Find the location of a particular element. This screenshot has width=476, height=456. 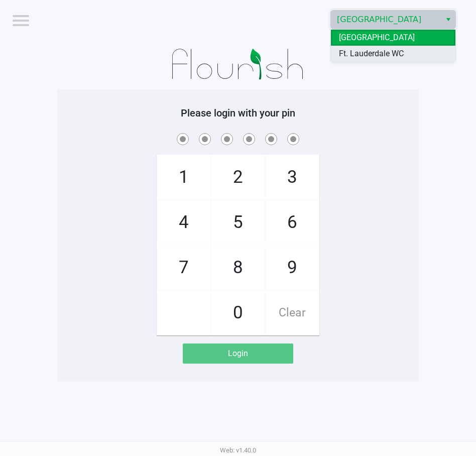

span: 1 is located at coordinates (183, 177).